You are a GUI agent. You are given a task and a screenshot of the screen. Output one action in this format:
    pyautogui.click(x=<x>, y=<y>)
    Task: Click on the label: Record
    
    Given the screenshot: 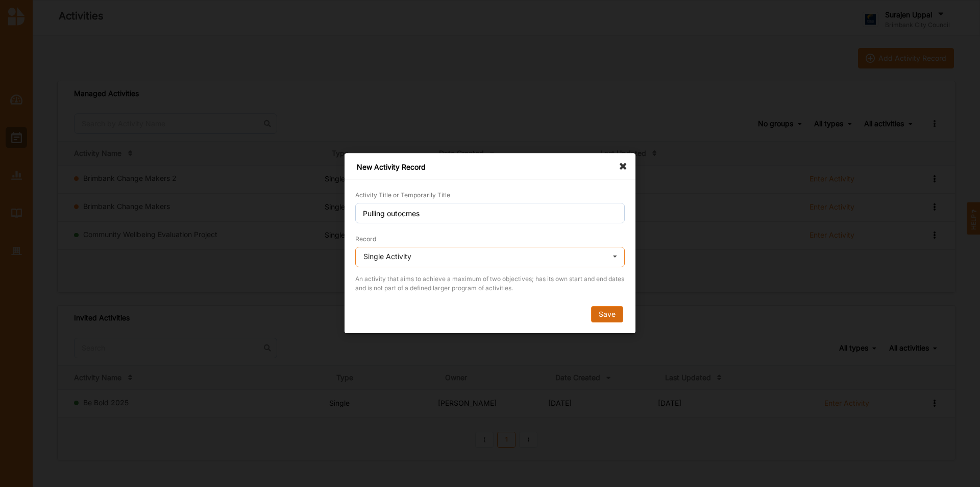 What is the action you would take?
    pyautogui.click(x=366, y=239)
    